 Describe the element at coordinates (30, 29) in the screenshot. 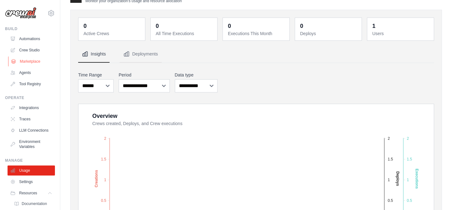

I see `div: Build` at that location.